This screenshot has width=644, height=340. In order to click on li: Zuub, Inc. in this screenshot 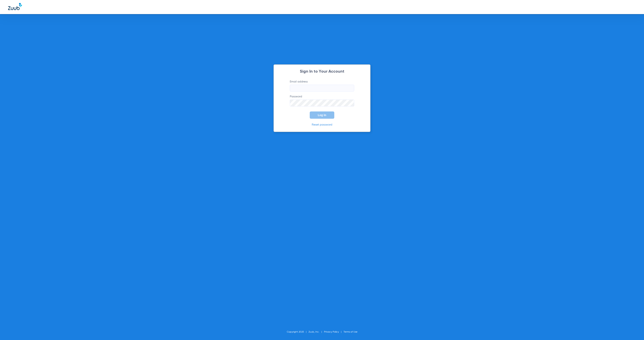, I will do `click(316, 332)`.